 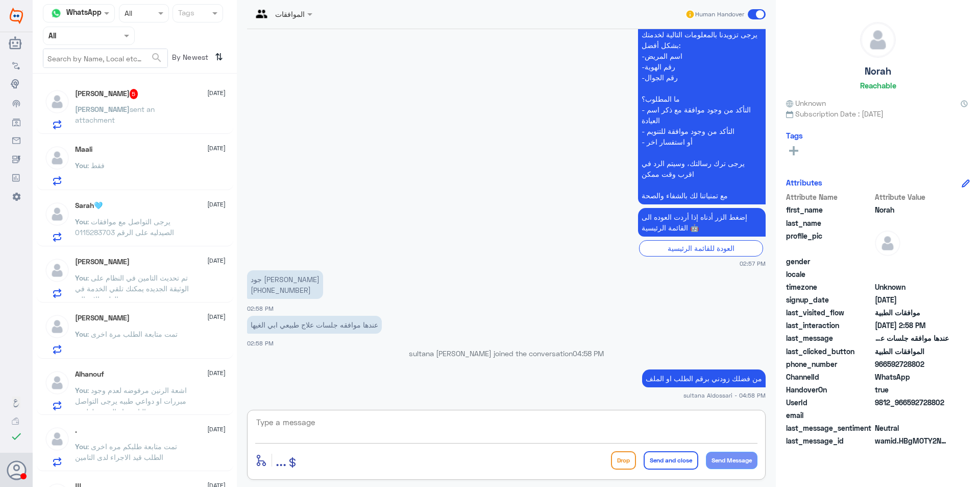 I want to click on span: last_message_sentiment, so click(x=829, y=428).